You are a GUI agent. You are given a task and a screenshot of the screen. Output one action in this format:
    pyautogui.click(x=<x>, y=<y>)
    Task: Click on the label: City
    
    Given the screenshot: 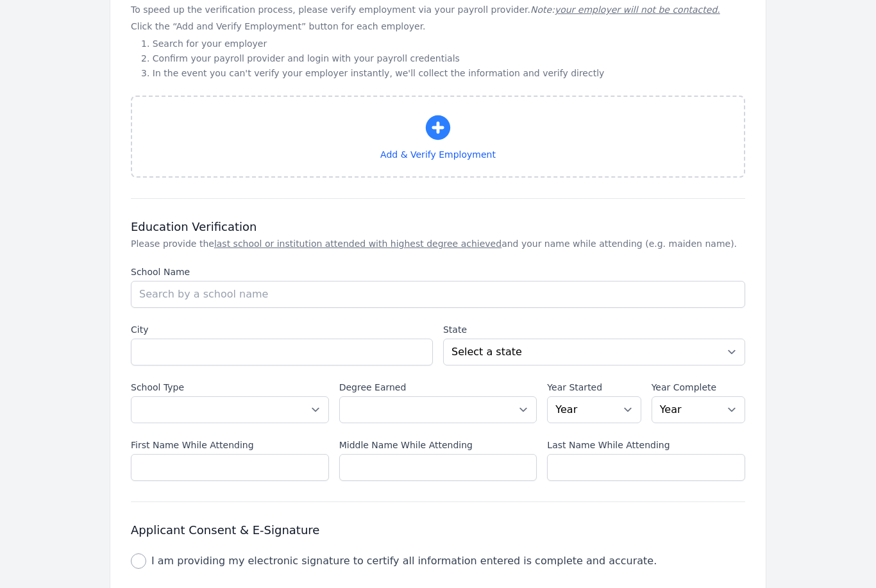 What is the action you would take?
    pyautogui.click(x=282, y=330)
    